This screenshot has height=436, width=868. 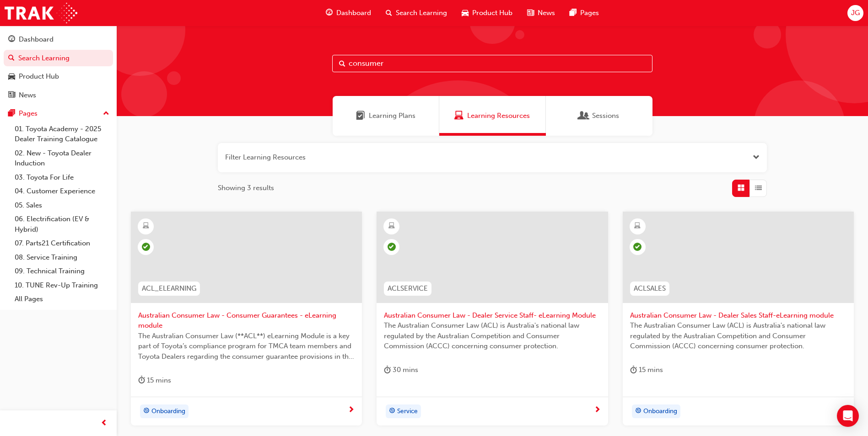 I want to click on span: Australian Consumer Law - Dealer Service Staff- eLearning Module, so click(x=492, y=315).